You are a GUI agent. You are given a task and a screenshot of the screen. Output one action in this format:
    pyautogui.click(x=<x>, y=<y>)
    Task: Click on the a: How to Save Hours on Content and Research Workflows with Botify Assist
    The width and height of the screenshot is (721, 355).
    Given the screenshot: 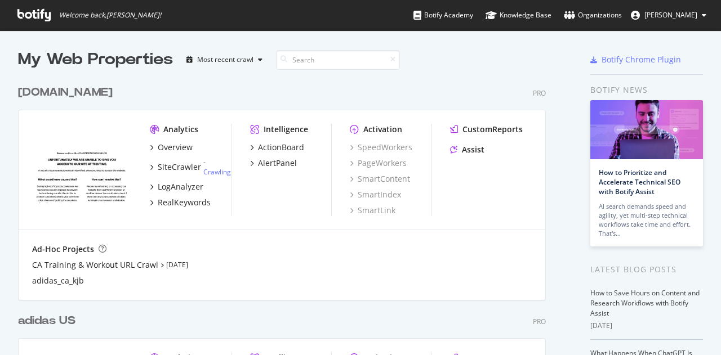 What is the action you would take?
    pyautogui.click(x=645, y=303)
    